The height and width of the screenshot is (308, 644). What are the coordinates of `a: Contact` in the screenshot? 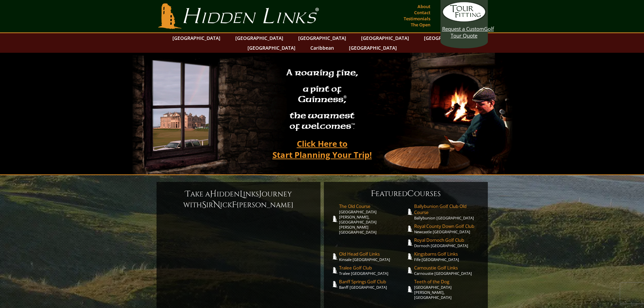 It's located at (422, 13).